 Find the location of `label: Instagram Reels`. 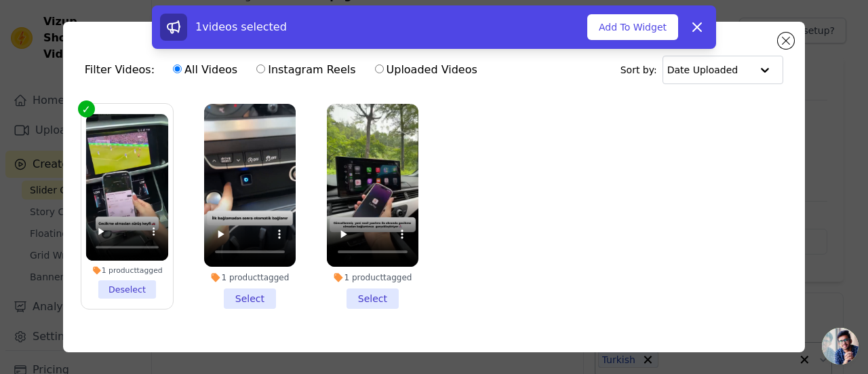

label: Instagram Reels is located at coordinates (306, 70).